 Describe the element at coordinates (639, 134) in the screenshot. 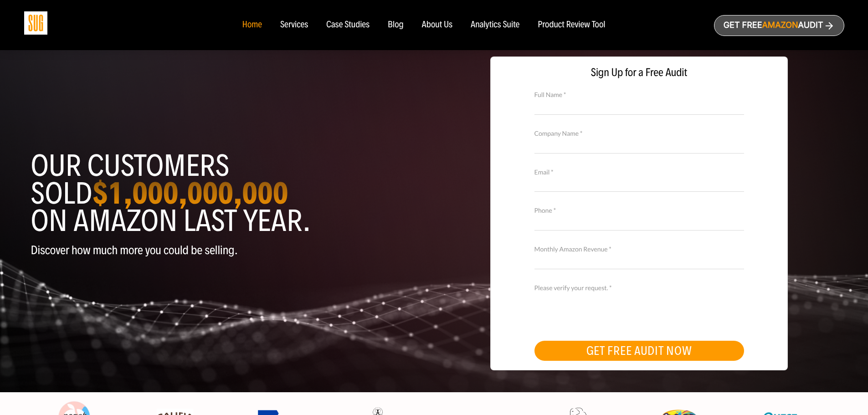

I see `label: Company Name *` at that location.